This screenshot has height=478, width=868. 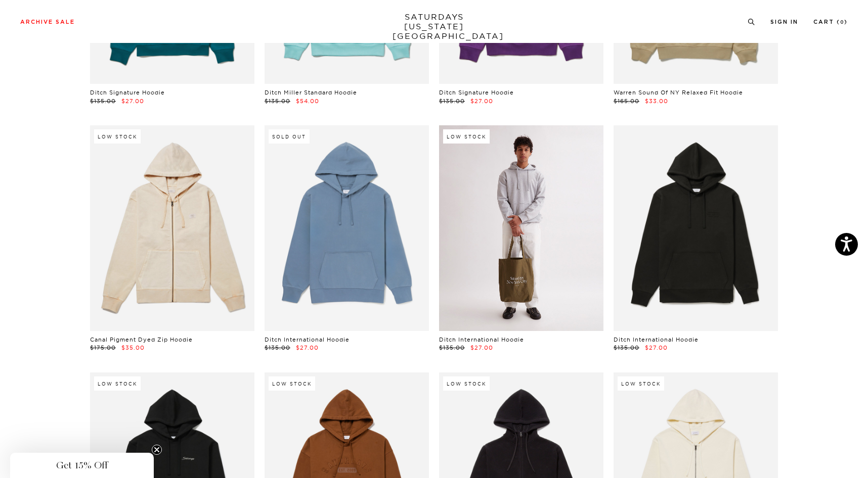 I want to click on a: Cart (0), so click(x=830, y=22).